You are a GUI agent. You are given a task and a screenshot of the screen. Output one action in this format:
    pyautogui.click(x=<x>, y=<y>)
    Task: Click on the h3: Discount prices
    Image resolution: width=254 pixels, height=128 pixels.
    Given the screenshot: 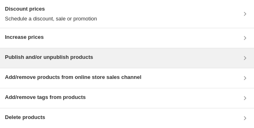 What is the action you would take?
    pyautogui.click(x=51, y=9)
    